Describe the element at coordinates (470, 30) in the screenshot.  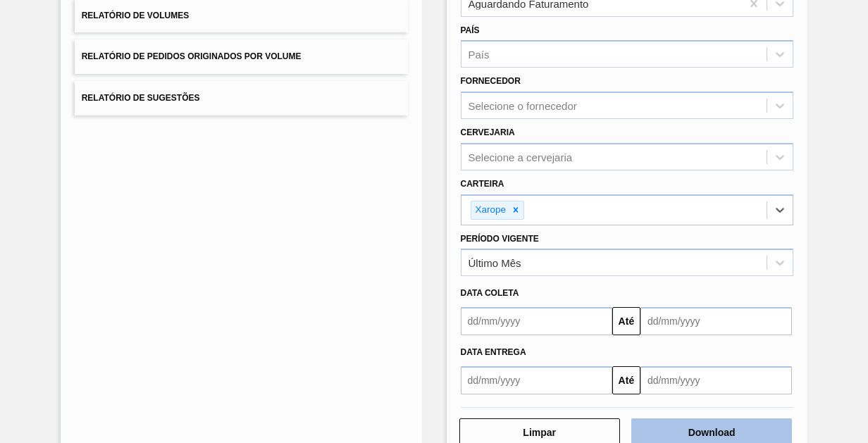
I see `label: País` at that location.